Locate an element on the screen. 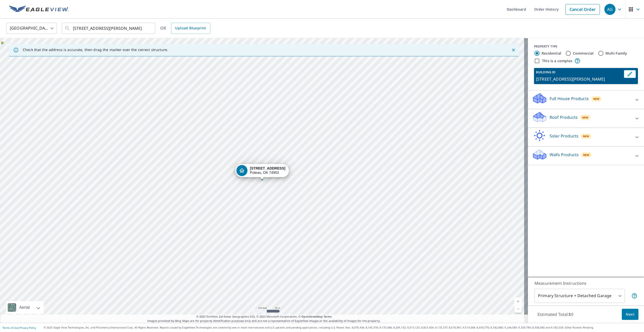  div: AG is located at coordinates (610, 9).